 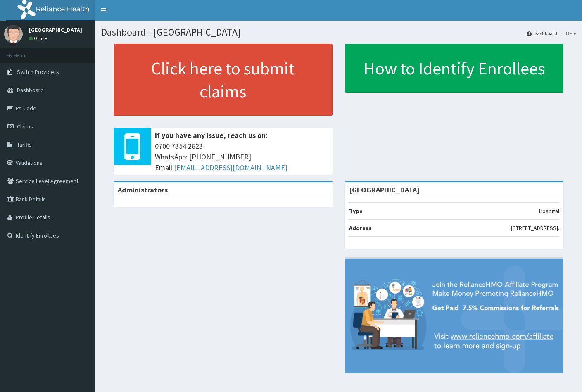 What do you see at coordinates (143, 190) in the screenshot?
I see `b: Administrators` at bounding box center [143, 190].